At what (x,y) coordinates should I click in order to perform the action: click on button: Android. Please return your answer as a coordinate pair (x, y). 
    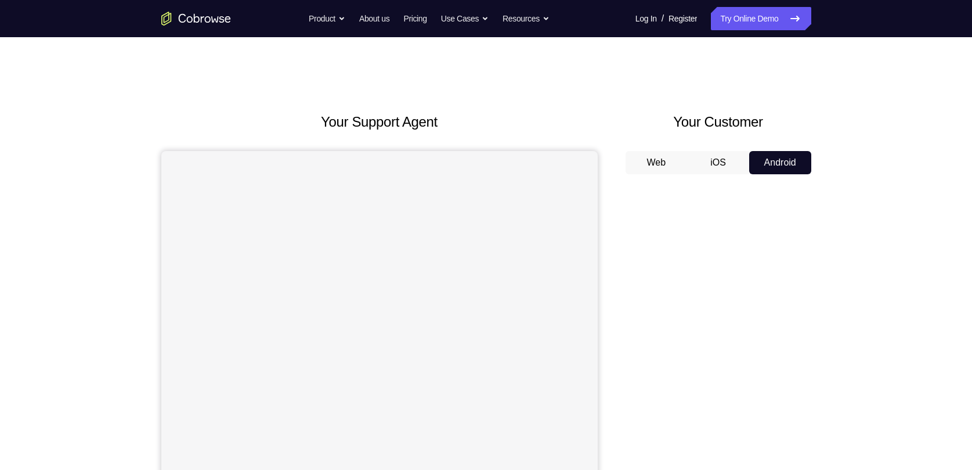
    Looking at the image, I should click on (780, 163).